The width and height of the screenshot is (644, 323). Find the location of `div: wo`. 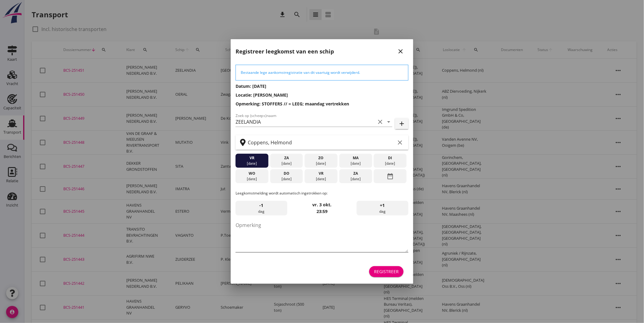

div: wo is located at coordinates (252, 174).